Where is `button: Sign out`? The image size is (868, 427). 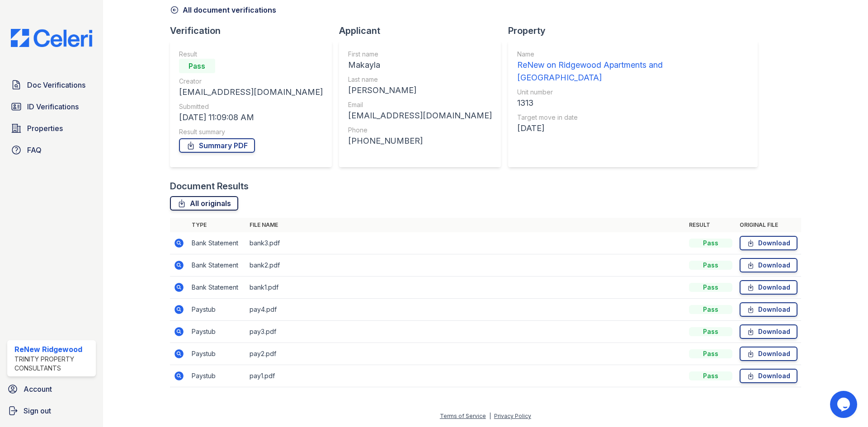
button: Sign out is located at coordinates (52, 411).